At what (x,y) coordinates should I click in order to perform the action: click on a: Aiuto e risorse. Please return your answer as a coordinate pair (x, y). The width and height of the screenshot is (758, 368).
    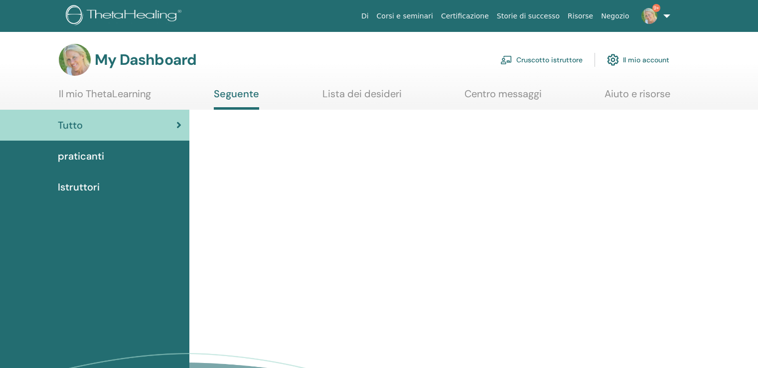
    Looking at the image, I should click on (638, 97).